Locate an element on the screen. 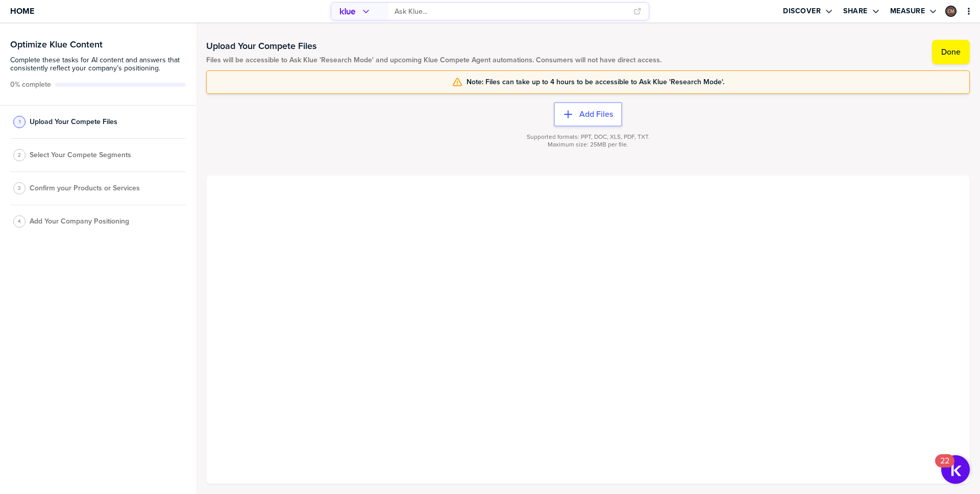 The width and height of the screenshot is (980, 494). img: d31737cf7113f19ca53a4873694b5cc2-sml.png is located at coordinates (951, 11).